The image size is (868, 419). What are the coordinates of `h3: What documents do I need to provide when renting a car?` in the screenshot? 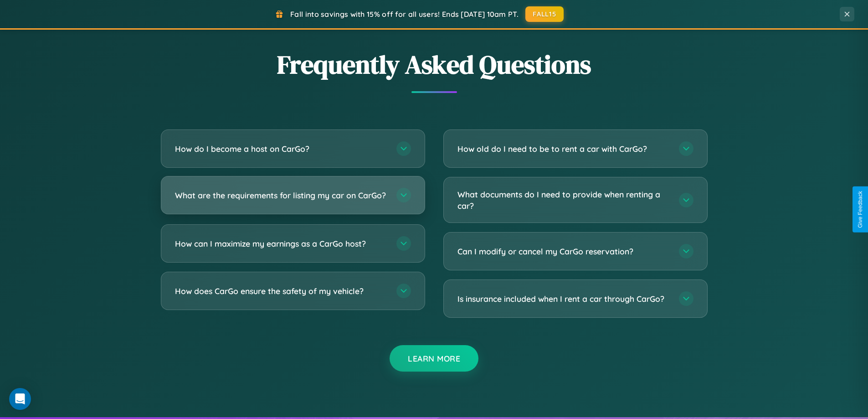 It's located at (564, 199).